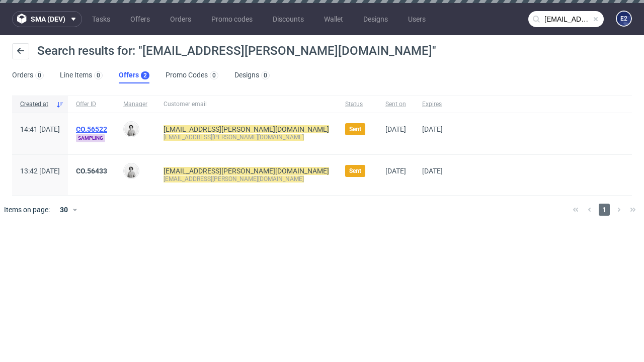 This screenshot has width=644, height=362. Describe the element at coordinates (624, 19) in the screenshot. I see `figcaption: e2` at that location.